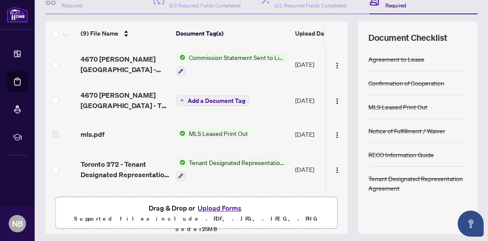 This screenshot has width=488, height=241. Describe the element at coordinates (219, 133) in the screenshot. I see `span: MLS Leased Print Out` at that location.